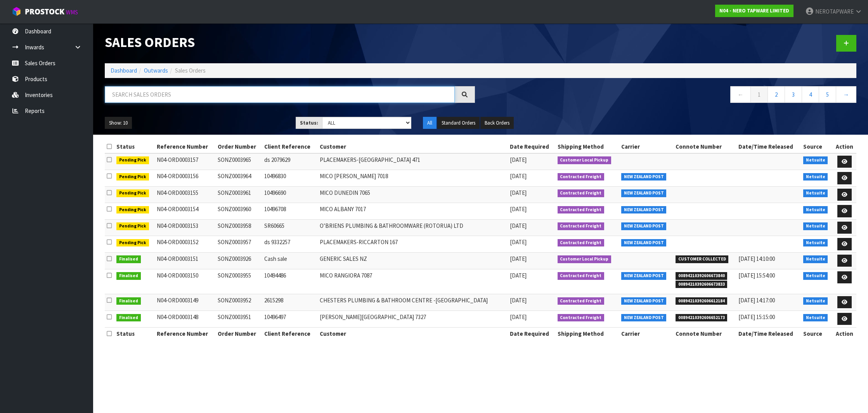 The height and width of the screenshot is (413, 868). I want to click on a: 4, so click(810, 95).